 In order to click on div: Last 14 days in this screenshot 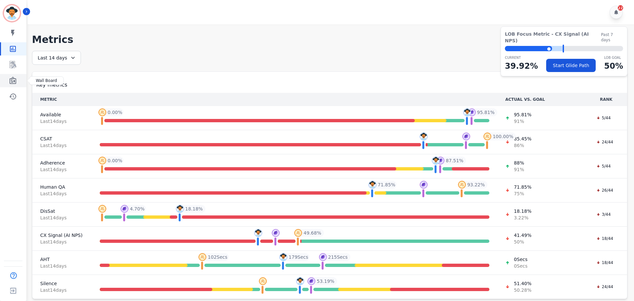, I will do `click(56, 58)`.